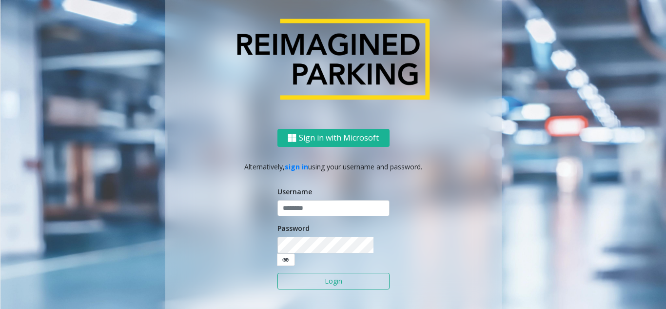 The height and width of the screenshot is (309, 666). What do you see at coordinates (295, 191) in the screenshot?
I see `label: Username` at bounding box center [295, 191].